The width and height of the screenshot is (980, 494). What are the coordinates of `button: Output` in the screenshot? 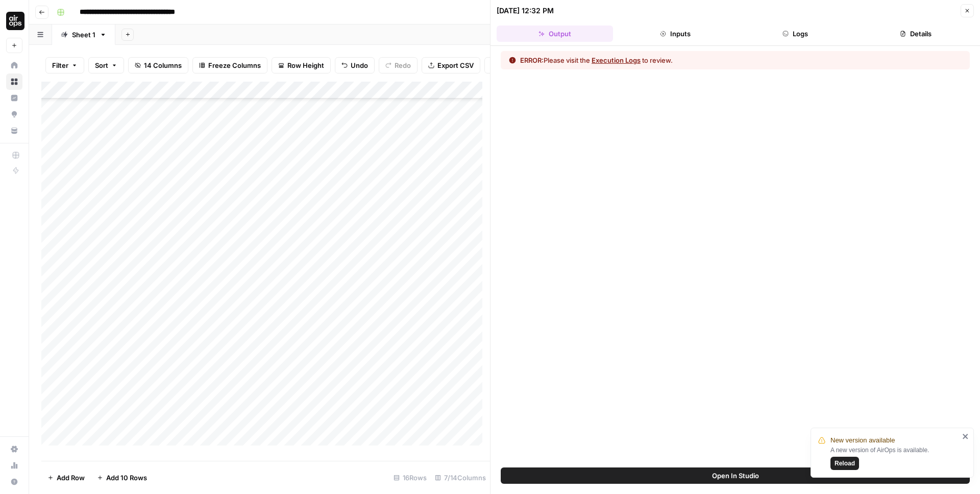 It's located at (555, 34).